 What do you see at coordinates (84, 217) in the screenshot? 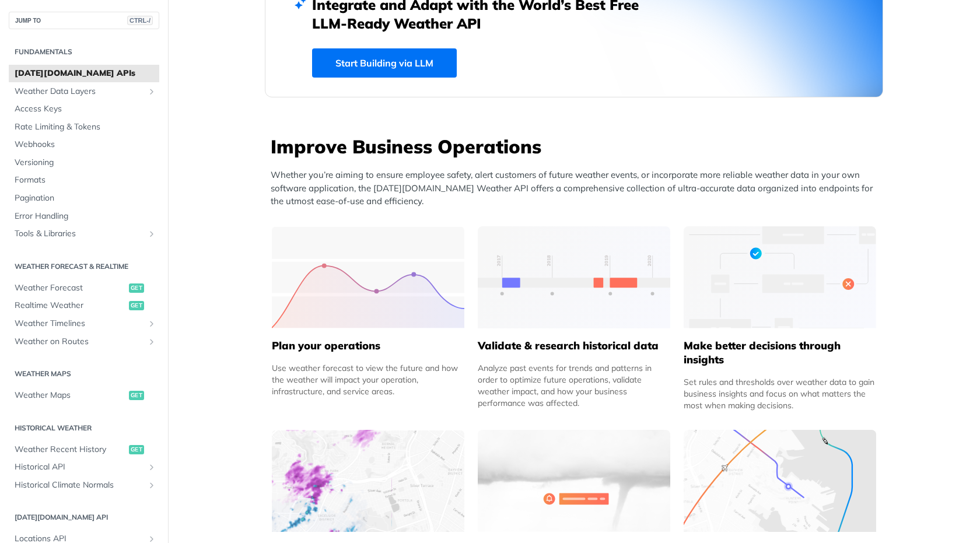
I see `a: Error Handling` at bounding box center [84, 217].